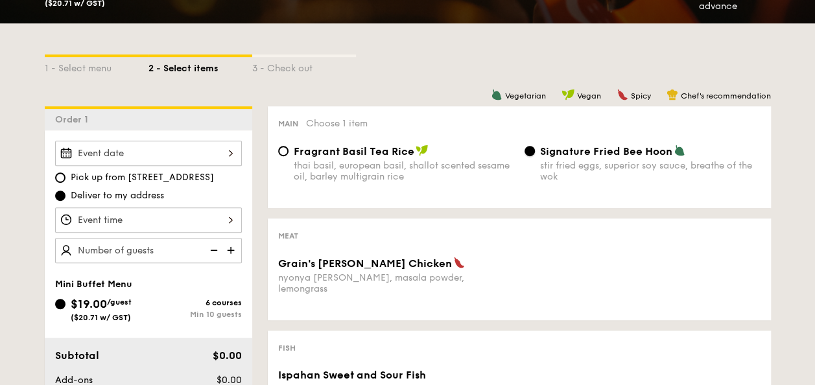 This screenshot has width=815, height=385. What do you see at coordinates (60, 196) in the screenshot?
I see `input: Deliver to my address` at bounding box center [60, 196].